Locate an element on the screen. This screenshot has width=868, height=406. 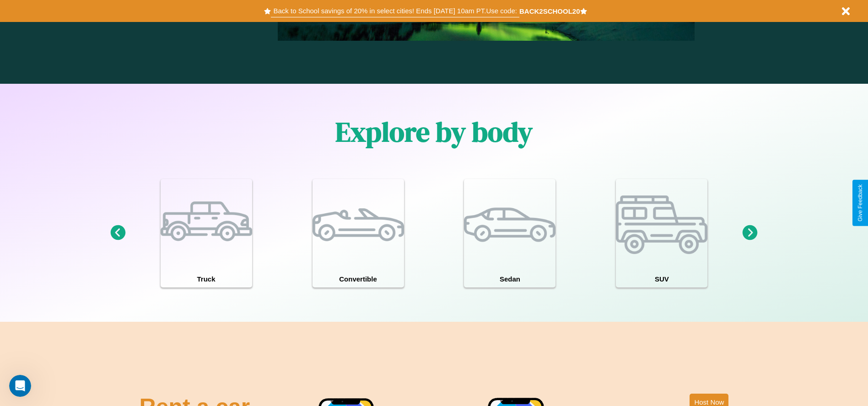
h4: Sedan is located at coordinates (509, 279).